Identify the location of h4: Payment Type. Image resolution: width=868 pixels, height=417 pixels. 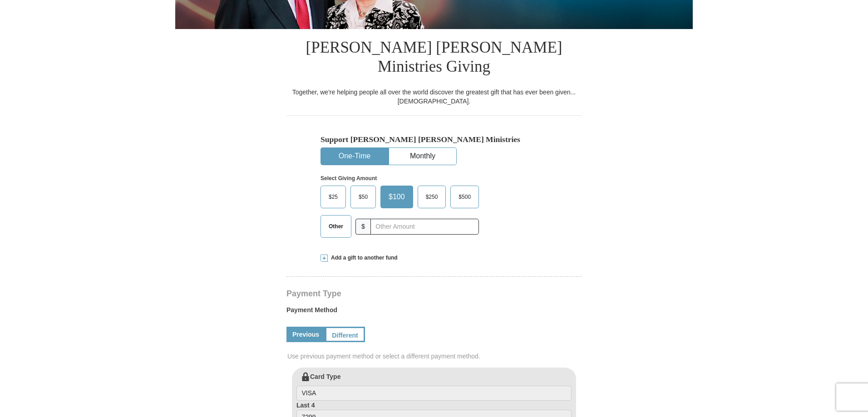
(434, 293).